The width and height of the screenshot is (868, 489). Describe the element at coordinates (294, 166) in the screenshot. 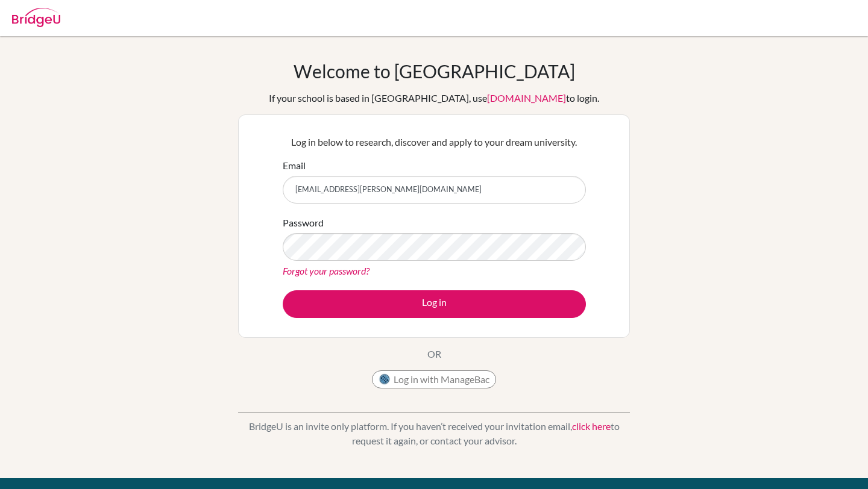

I see `label: Email` at that location.